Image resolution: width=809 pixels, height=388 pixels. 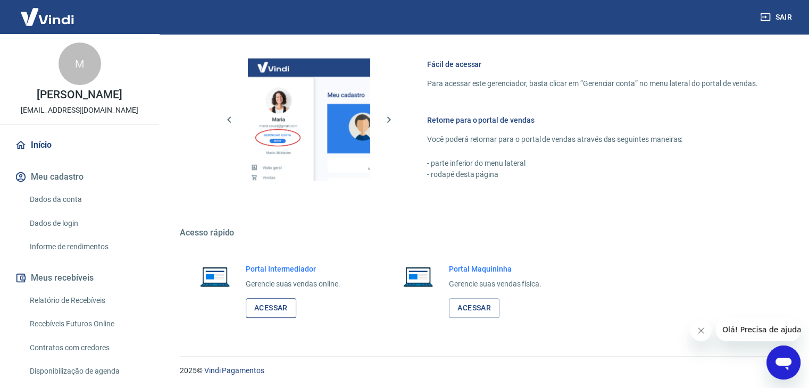 I want to click on img: Vindi, so click(x=47, y=16).